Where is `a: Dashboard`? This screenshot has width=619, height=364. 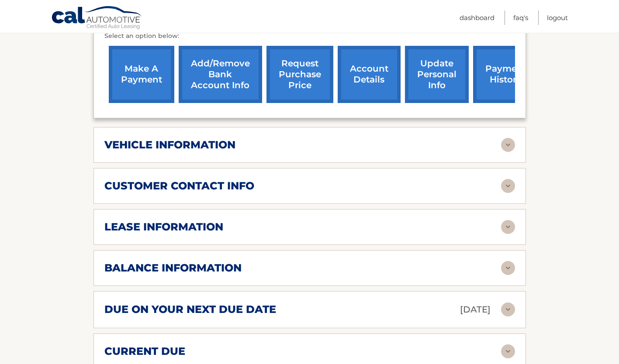
a: Dashboard is located at coordinates (477, 18).